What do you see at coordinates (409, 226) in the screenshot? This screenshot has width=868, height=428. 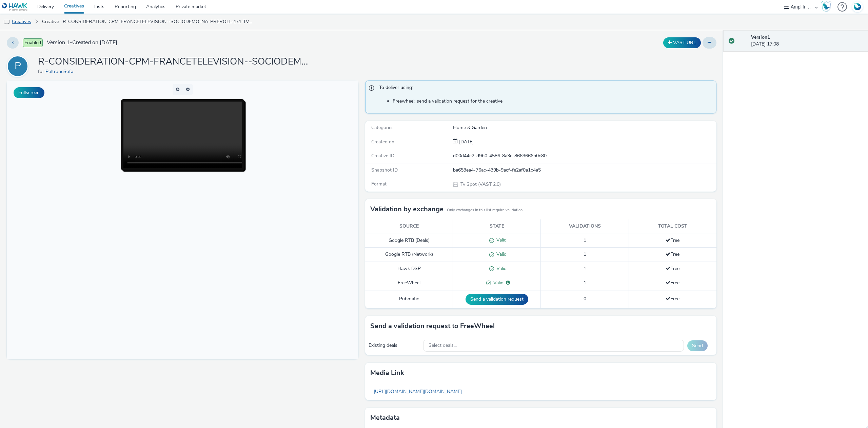 I see `th: Source` at bounding box center [409, 226].